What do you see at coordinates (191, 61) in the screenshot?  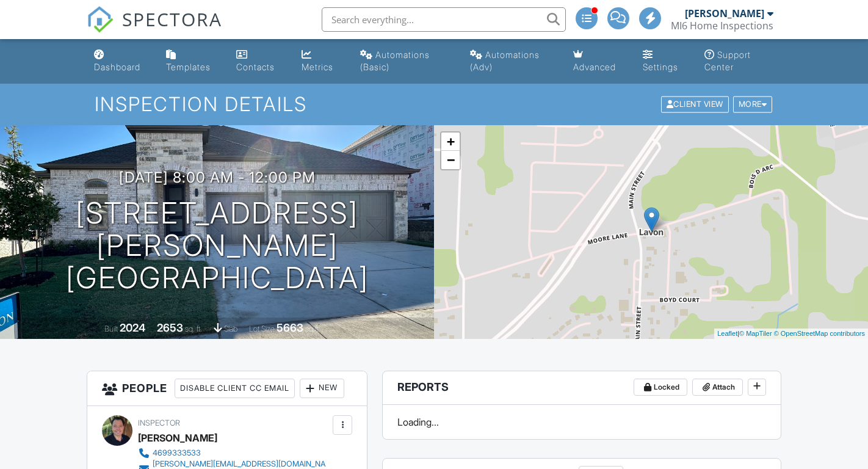 I see `a: Templates` at bounding box center [191, 61].